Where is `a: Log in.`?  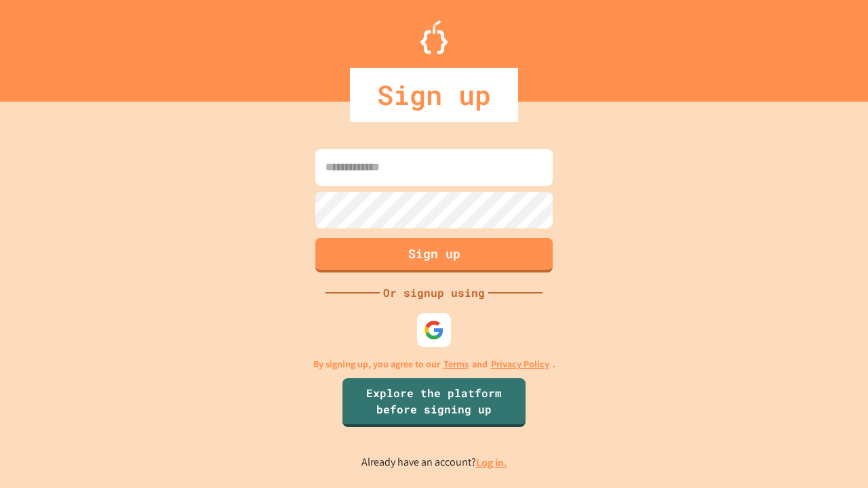 a: Log in. is located at coordinates (492, 463).